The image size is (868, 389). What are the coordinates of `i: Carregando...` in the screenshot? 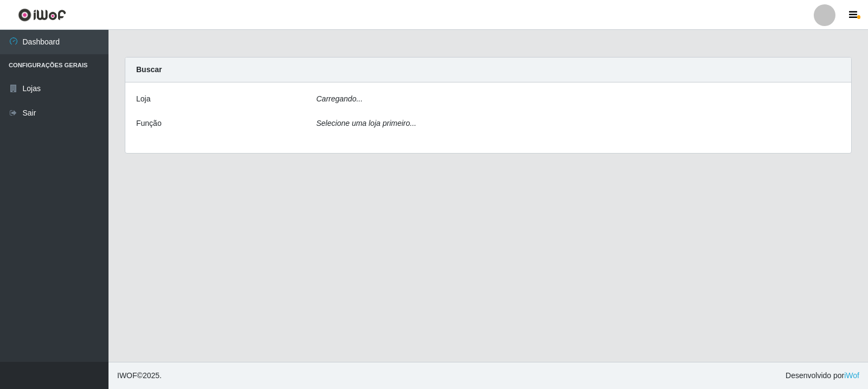 It's located at (340, 98).